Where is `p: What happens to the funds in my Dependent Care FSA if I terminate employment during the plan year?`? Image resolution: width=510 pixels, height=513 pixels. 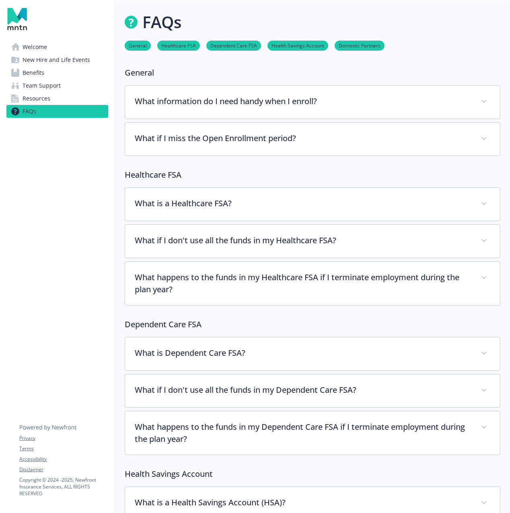 p: What happens to the funds in my Dependent Care FSA if I terminate employment during the plan year? is located at coordinates (303, 433).